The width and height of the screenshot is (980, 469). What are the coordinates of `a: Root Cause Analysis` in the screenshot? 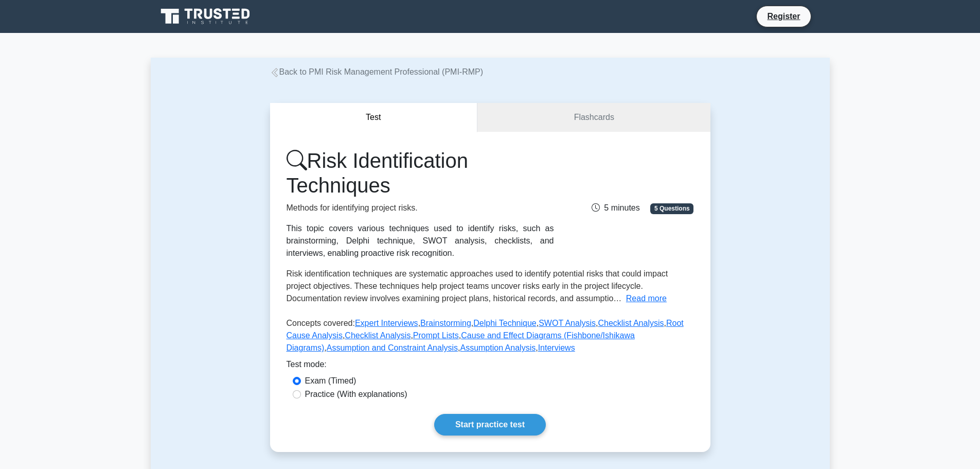 It's located at (485, 329).